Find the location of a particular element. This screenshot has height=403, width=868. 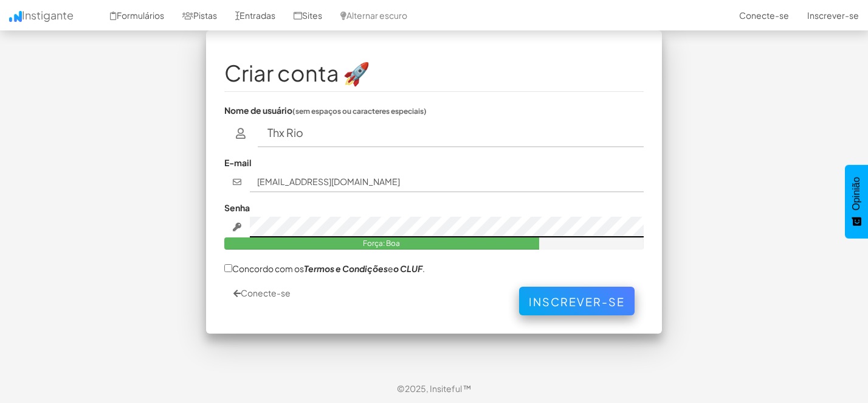

font: Pistas is located at coordinates (205, 15).